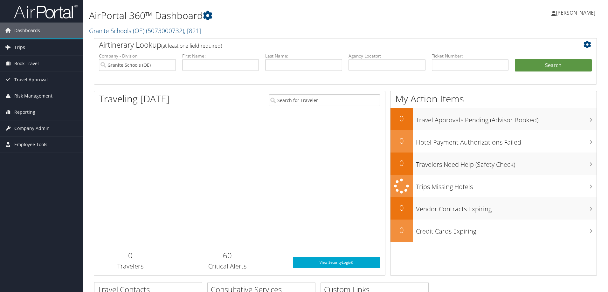 The width and height of the screenshot is (608, 292). Describe the element at coordinates (137, 56) in the screenshot. I see `label: Company - Division:` at that location.